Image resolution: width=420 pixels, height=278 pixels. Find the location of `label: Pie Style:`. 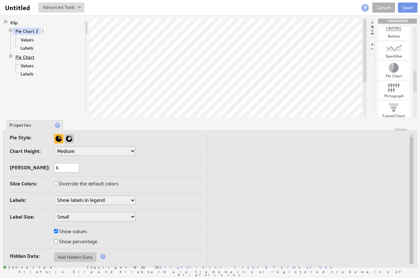

label: Pie Style: is located at coordinates (32, 138).